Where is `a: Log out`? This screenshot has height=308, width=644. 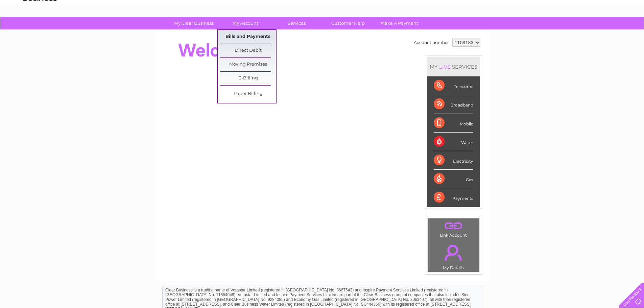
a: Log out is located at coordinates (629, 31).